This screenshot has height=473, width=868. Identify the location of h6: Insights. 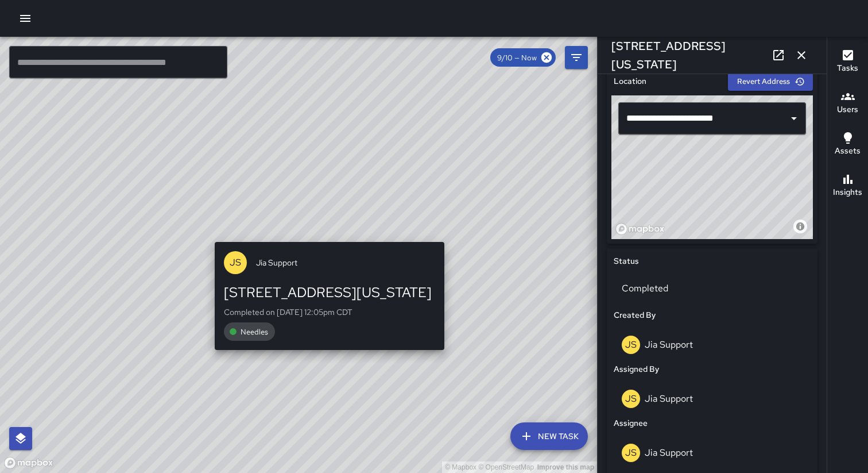
(847, 192).